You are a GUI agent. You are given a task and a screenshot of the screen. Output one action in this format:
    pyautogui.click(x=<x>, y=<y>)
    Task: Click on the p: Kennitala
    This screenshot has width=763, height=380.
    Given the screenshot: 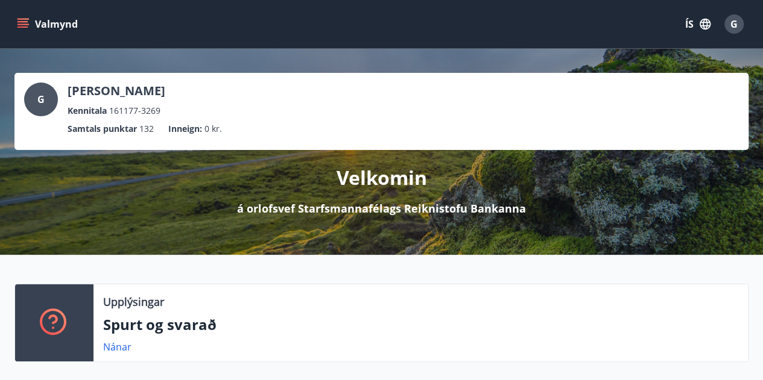 What is the action you would take?
    pyautogui.click(x=87, y=111)
    